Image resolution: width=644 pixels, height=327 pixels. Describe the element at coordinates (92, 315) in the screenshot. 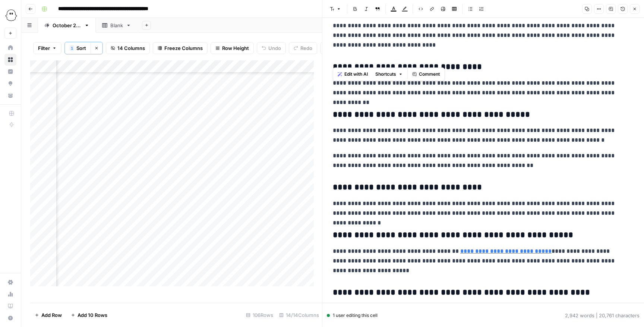

I see `span: Add 10 Rows` at that location.